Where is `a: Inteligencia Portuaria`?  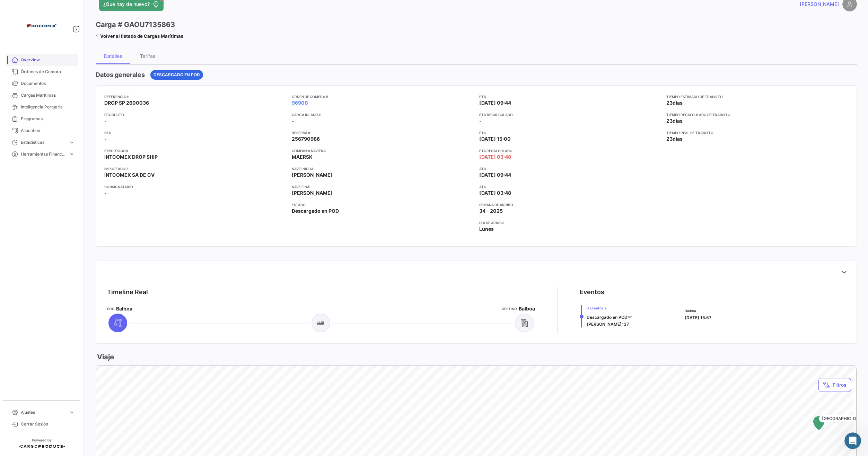 a: Inteligencia Portuaria is located at coordinates (42, 107).